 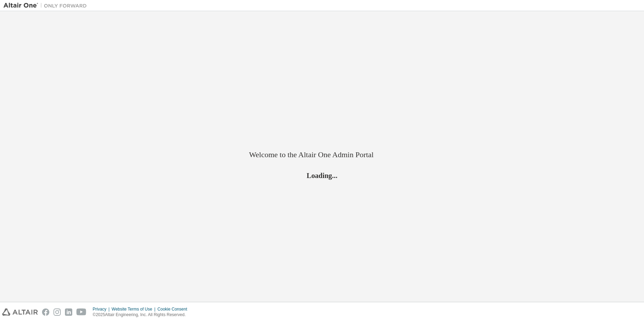 I want to click on p: © 2025 Altair Engineering, Inc. All Rights Reserved., so click(x=142, y=315).